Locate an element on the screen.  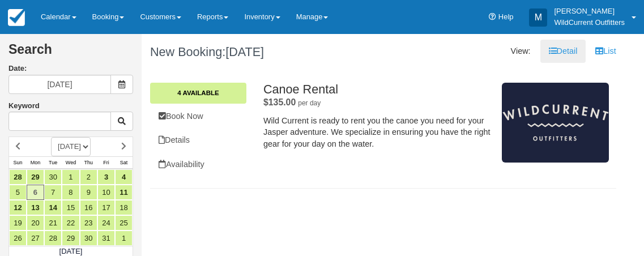
a: 26 is located at coordinates (17, 238).